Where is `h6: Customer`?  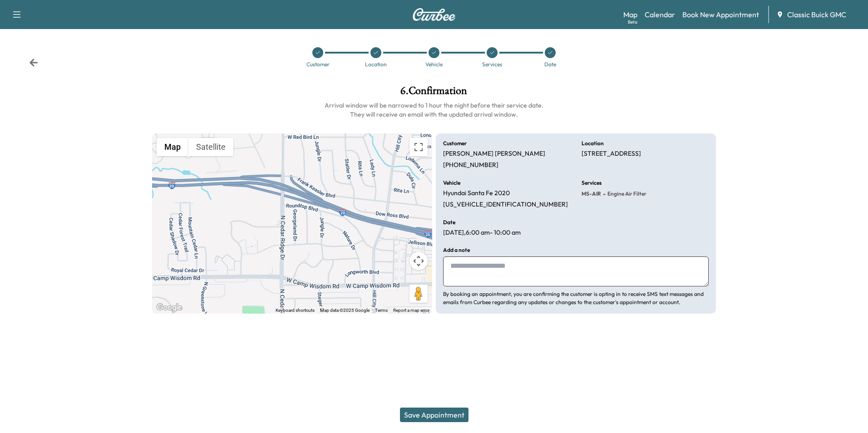 h6: Customer is located at coordinates (455, 143).